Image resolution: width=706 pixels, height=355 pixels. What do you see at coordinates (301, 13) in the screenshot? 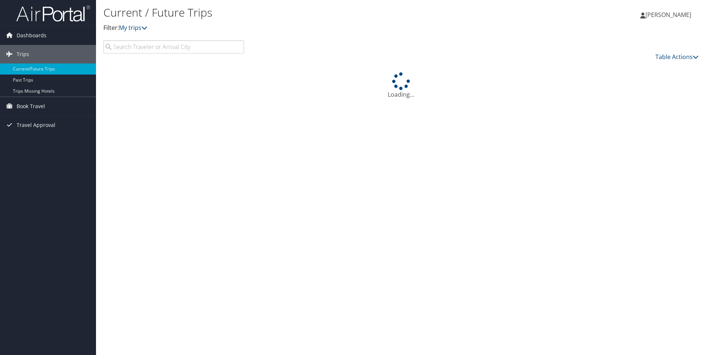
I see `h1: Current / Future Trips` at bounding box center [301, 13].